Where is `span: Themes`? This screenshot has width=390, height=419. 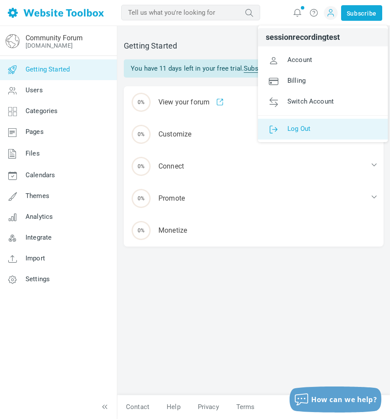 span: Themes is located at coordinates (37, 196).